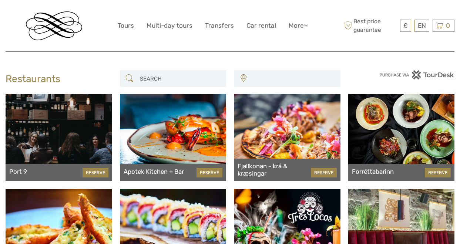 Image resolution: width=460 pixels, height=244 pixels. Describe the element at coordinates (372, 172) in the screenshot. I see `a: Forréttabarinn` at that location.